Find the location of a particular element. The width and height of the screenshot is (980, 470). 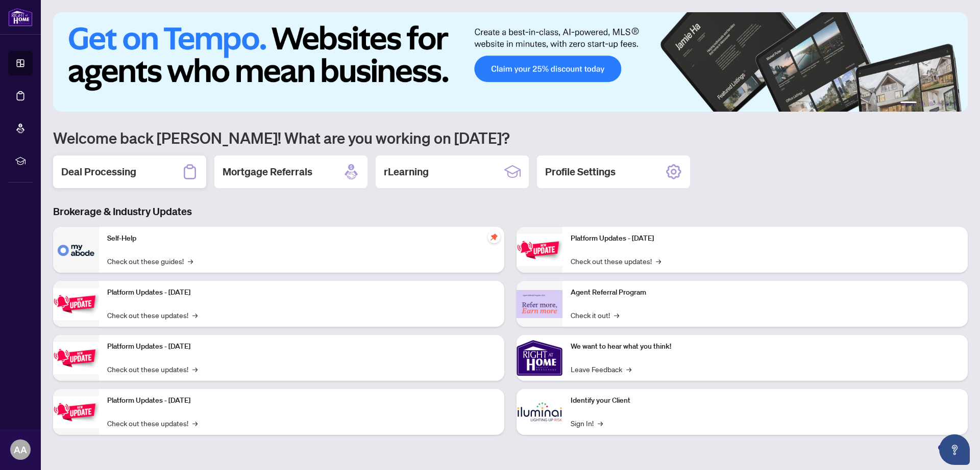

img: Agent Referral Program is located at coordinates (540, 304).